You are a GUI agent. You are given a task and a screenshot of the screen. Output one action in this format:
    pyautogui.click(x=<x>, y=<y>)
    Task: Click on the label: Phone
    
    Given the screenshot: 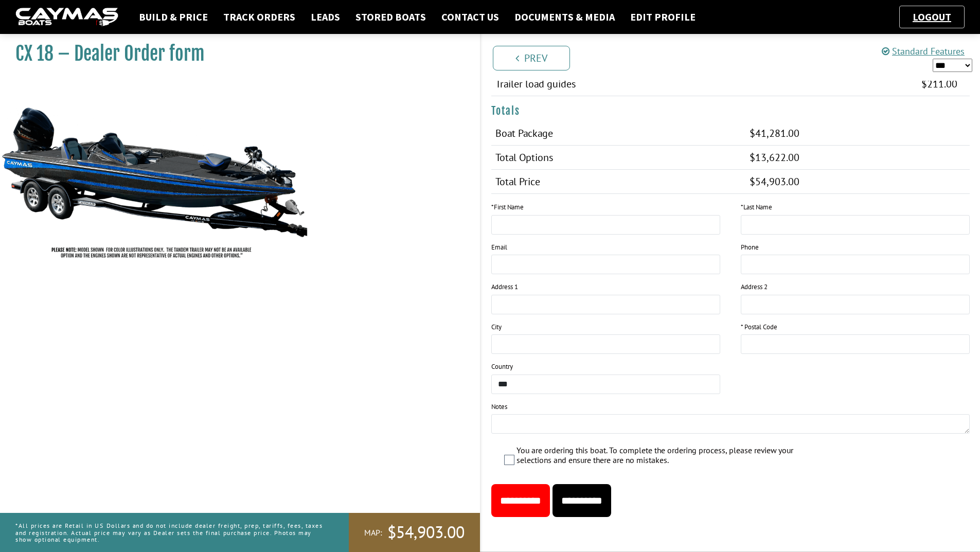 What is the action you would take?
    pyautogui.click(x=749, y=248)
    